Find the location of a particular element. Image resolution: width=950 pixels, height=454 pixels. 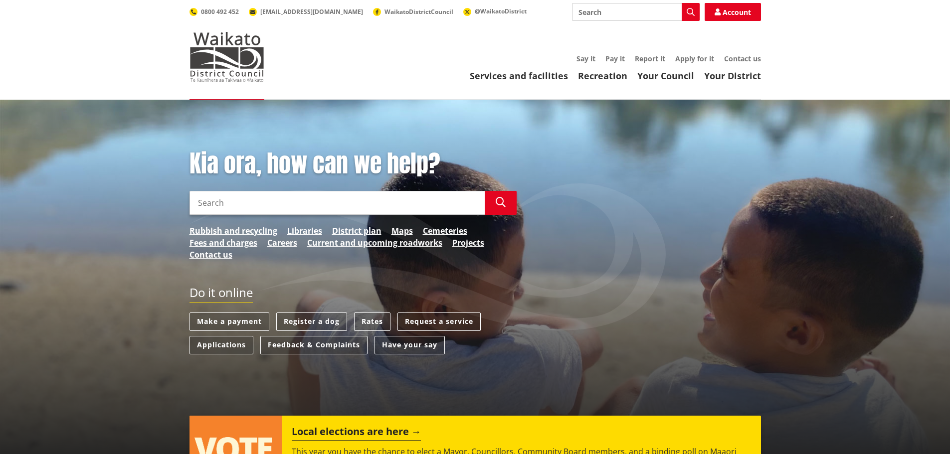

a: Request a service is located at coordinates (439, 322).